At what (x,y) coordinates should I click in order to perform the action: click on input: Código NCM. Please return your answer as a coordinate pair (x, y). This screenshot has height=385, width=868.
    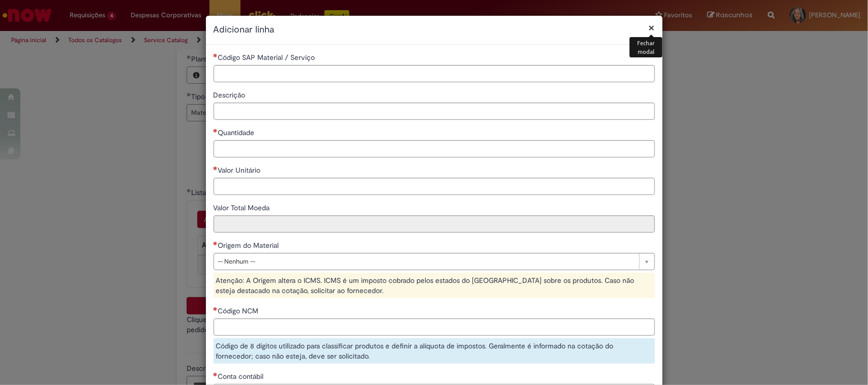
    Looking at the image, I should click on (434, 327).